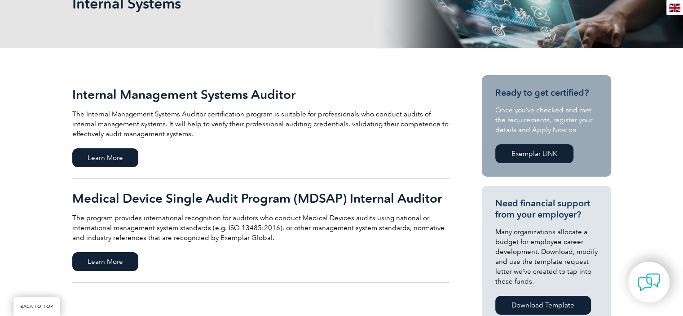  Describe the element at coordinates (261, 94) in the screenshot. I see `h2: Internal Management Systems Auditor` at that location.